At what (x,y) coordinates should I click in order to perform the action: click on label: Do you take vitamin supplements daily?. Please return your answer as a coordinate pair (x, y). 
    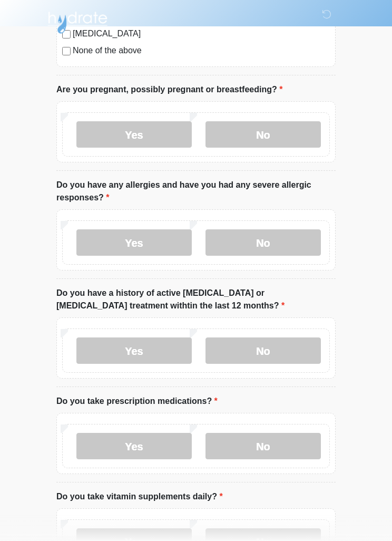
    Looking at the image, I should click on (140, 497).